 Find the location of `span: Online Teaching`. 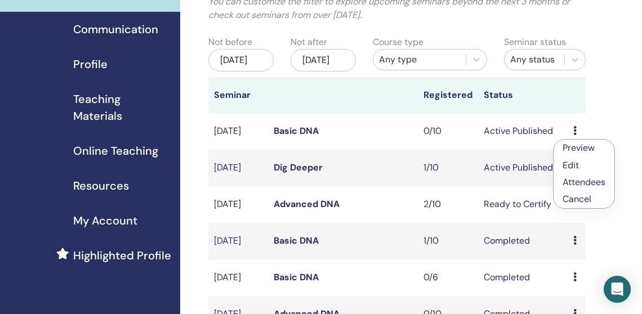

span: Online Teaching is located at coordinates (115, 151).